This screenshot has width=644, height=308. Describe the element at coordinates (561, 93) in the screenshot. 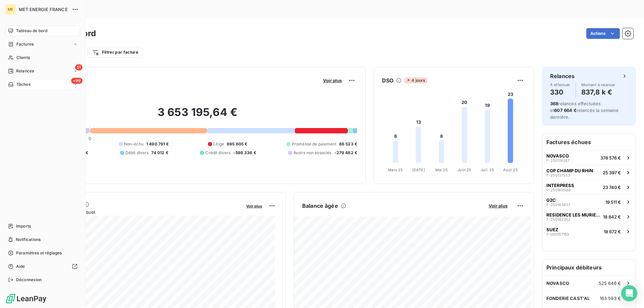

I see `h4: 330` at that location.